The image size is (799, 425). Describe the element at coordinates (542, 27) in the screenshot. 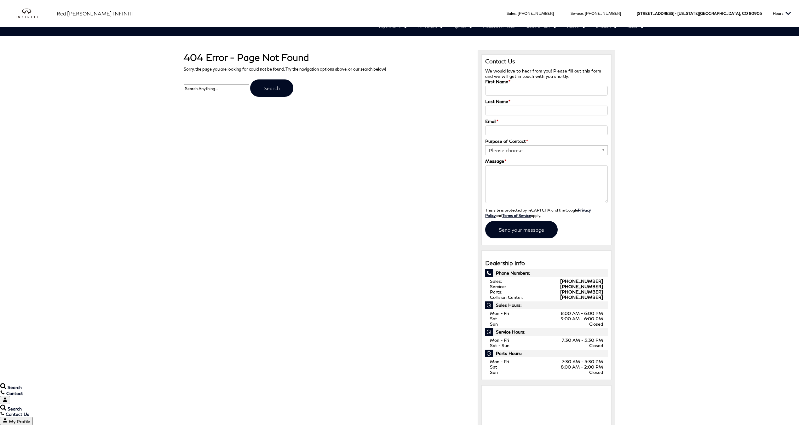

I see `a: Service & Parts` at that location.